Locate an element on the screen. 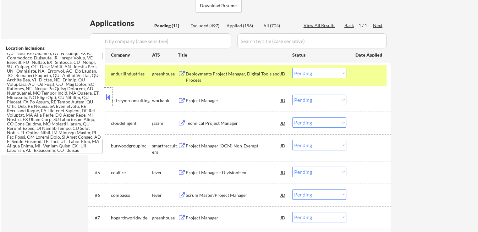 The width and height of the screenshot is (478, 232). div: #5 is located at coordinates (100, 173).